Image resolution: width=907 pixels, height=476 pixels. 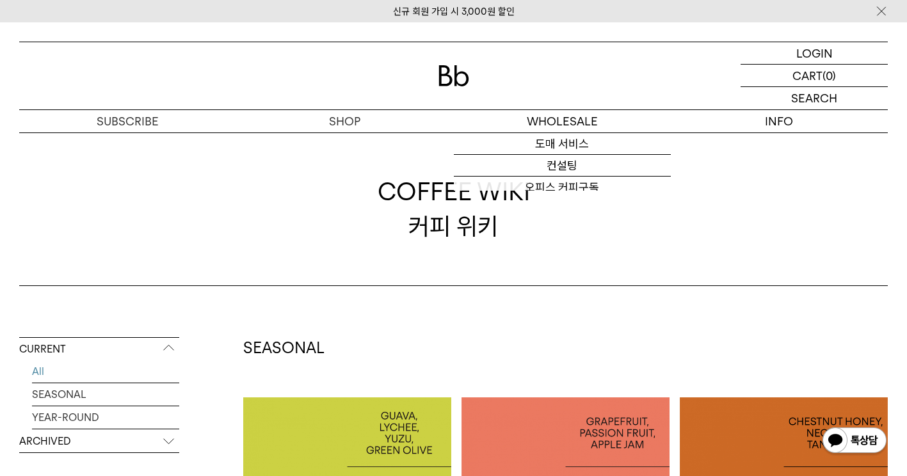 I want to click on a: 도매 서비스, so click(x=562, y=144).